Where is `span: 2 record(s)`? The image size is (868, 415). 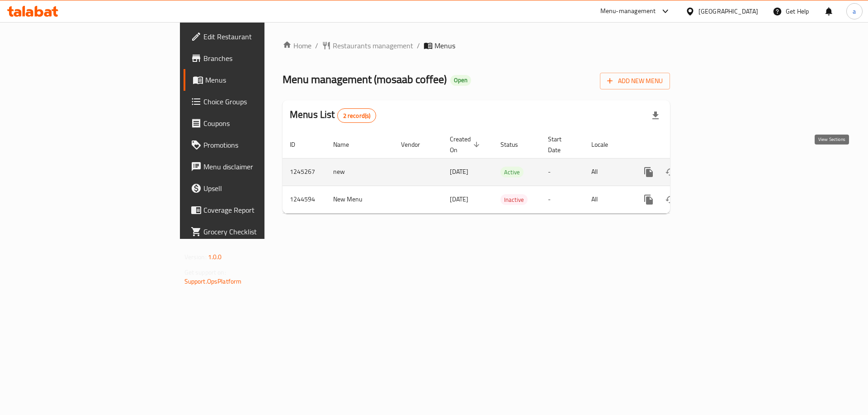 span: 2 record(s) is located at coordinates (356, 116).